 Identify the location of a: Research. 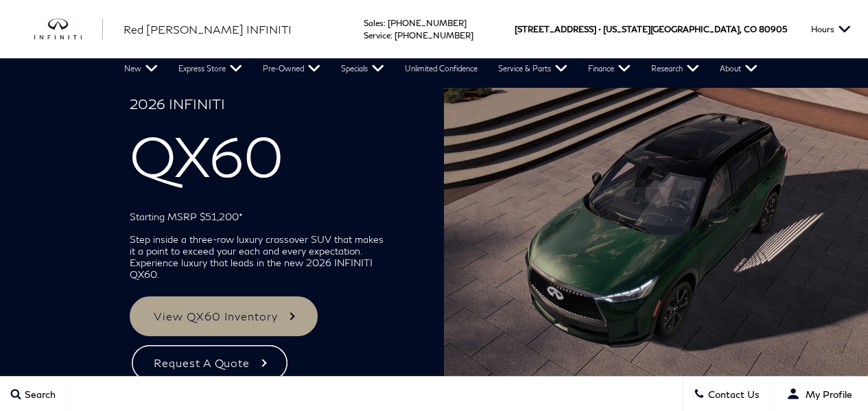
(675, 69).